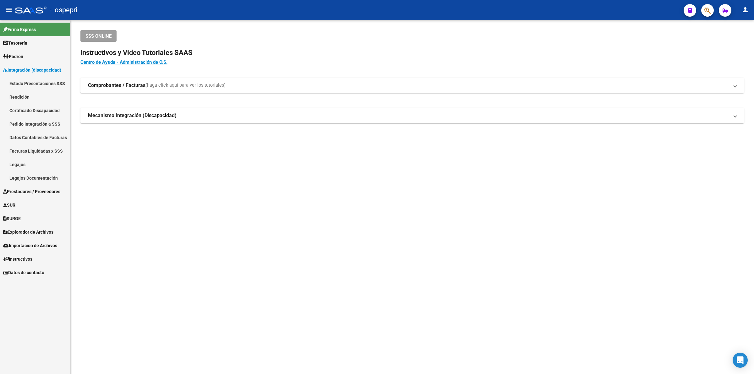  I want to click on mat-expansion-panel-header: Comprobantes / Facturas(haga click aquí para ver los tutoriales), so click(412, 86).